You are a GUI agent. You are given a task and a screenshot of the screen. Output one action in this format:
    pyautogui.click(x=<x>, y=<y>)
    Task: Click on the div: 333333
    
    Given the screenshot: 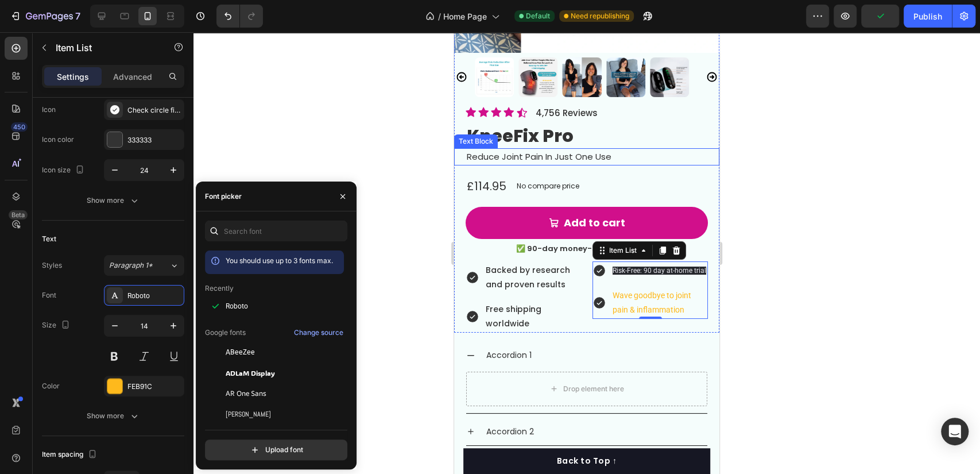 What is the action you would take?
    pyautogui.click(x=154, y=140)
    